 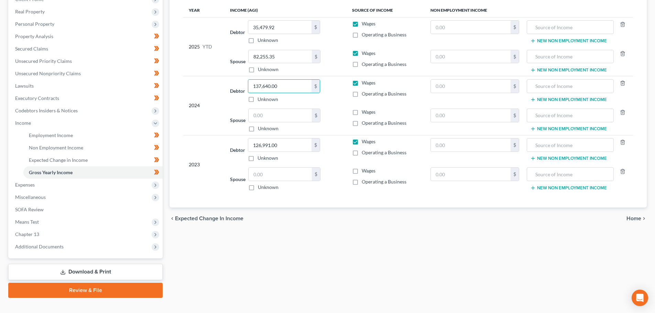 I want to click on span: SOFA Review, so click(x=29, y=209).